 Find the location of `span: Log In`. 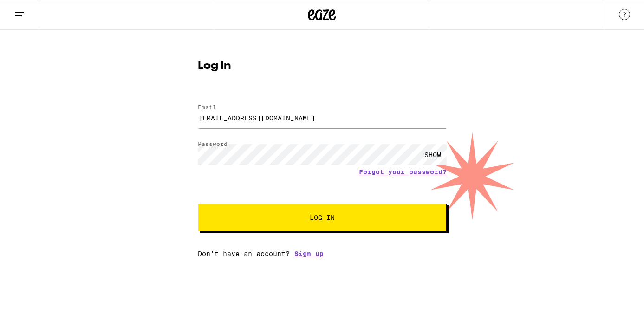

span: Log In is located at coordinates (322, 218).